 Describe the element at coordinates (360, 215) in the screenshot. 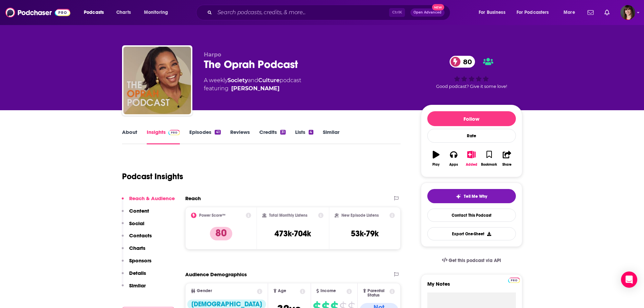

I see `h2: New Episode Listens` at that location.